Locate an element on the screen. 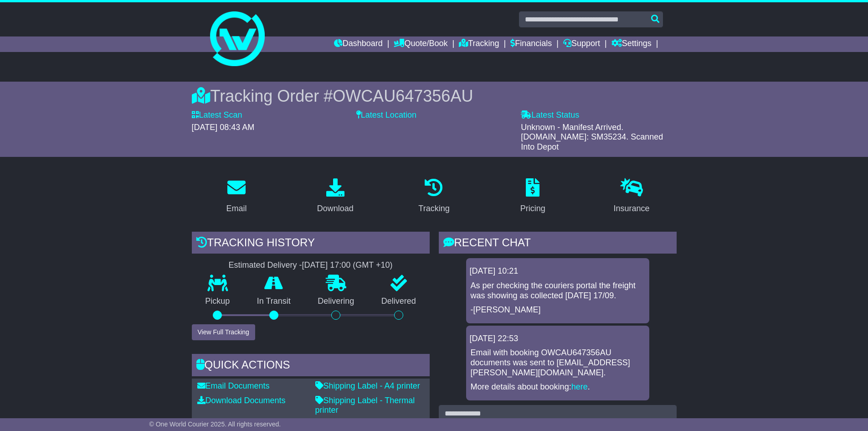 The width and height of the screenshot is (868, 431). button: View Full Tracking is located at coordinates (223, 332).